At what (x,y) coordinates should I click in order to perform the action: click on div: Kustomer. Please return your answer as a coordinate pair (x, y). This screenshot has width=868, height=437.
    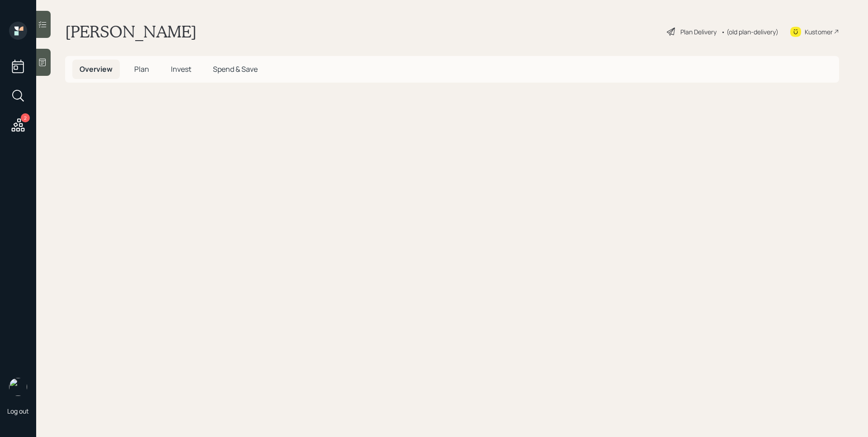
    Looking at the image, I should click on (819, 32).